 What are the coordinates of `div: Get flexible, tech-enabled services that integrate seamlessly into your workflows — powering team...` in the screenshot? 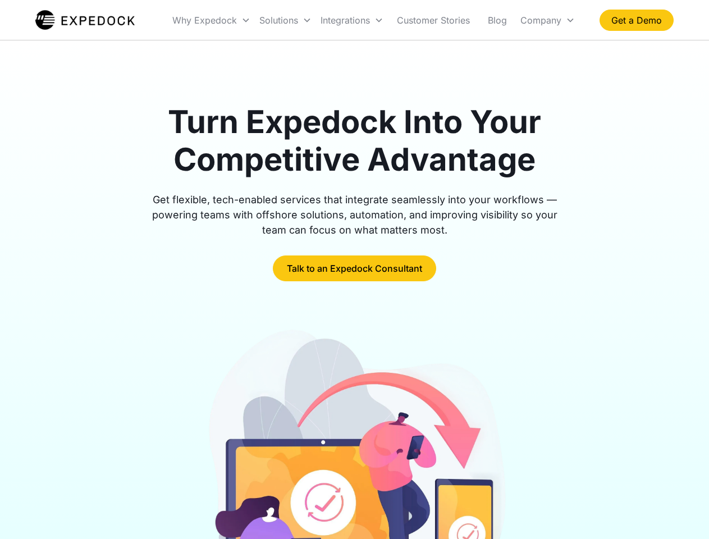 It's located at (355, 214).